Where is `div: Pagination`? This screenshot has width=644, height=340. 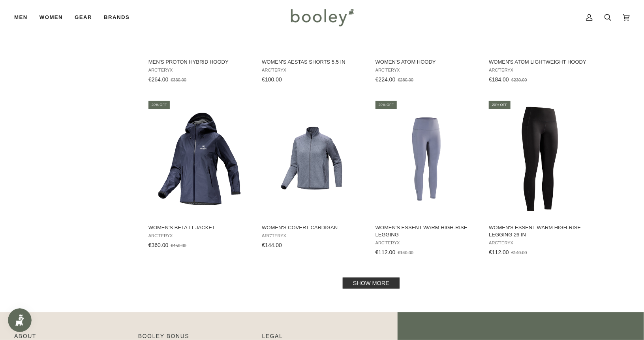 div: Pagination is located at coordinates (371, 283).